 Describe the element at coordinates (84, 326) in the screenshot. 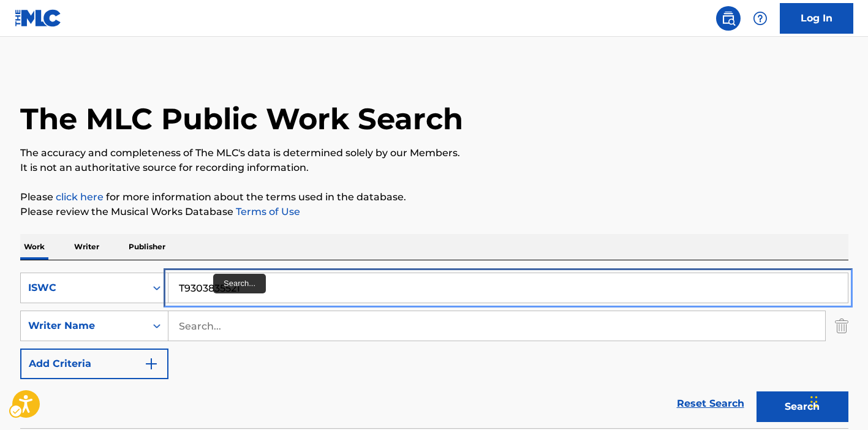

I see `div: Writer Name` at that location.